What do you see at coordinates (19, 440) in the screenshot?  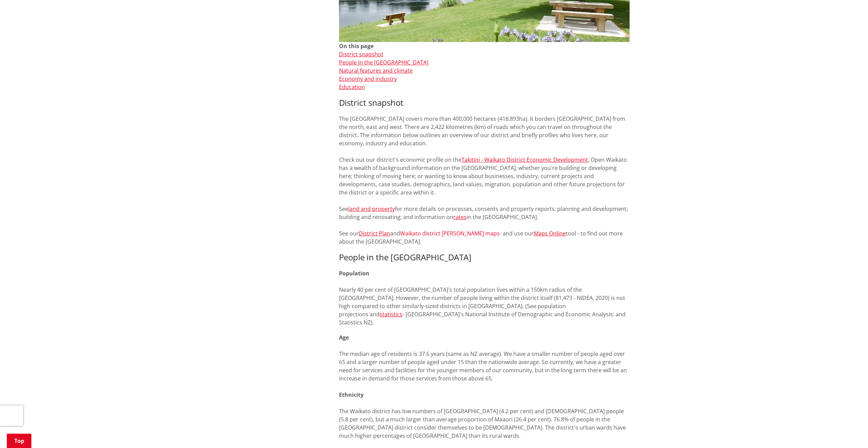 I see `a: Top` at bounding box center [19, 440].